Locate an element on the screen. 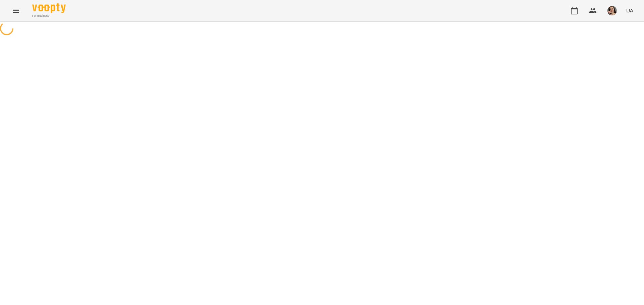 This screenshot has height=305, width=644. span: UA is located at coordinates (630, 10).